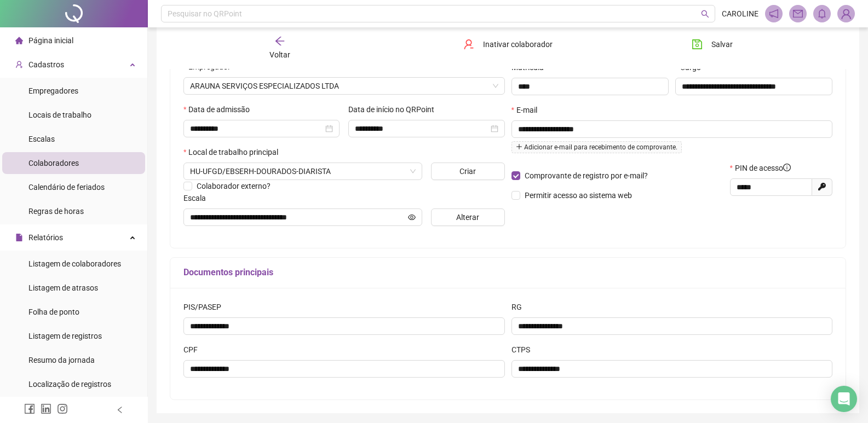  Describe the element at coordinates (206, 307) in the screenshot. I see `label: PIS/PASEP` at that location.